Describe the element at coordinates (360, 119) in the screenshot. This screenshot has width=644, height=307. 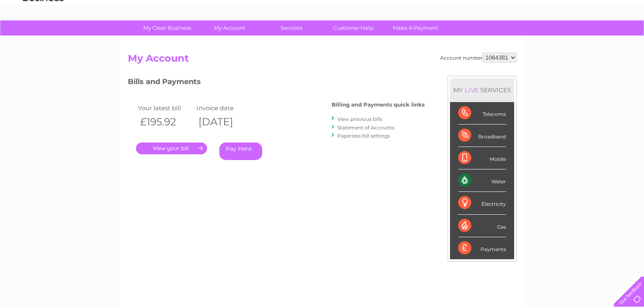
I see `a: View previous bills` at that location.